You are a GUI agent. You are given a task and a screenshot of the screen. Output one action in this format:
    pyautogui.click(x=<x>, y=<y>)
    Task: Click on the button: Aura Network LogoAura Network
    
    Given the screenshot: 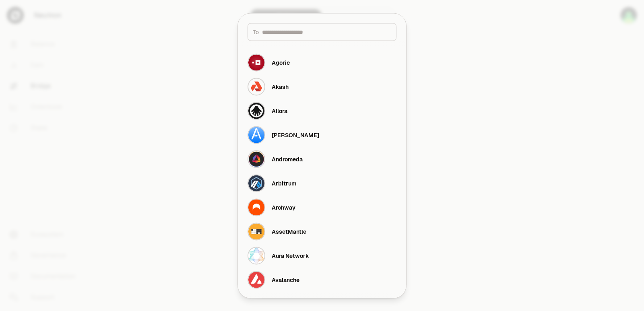 What is the action you would take?
    pyautogui.click(x=322, y=256)
    